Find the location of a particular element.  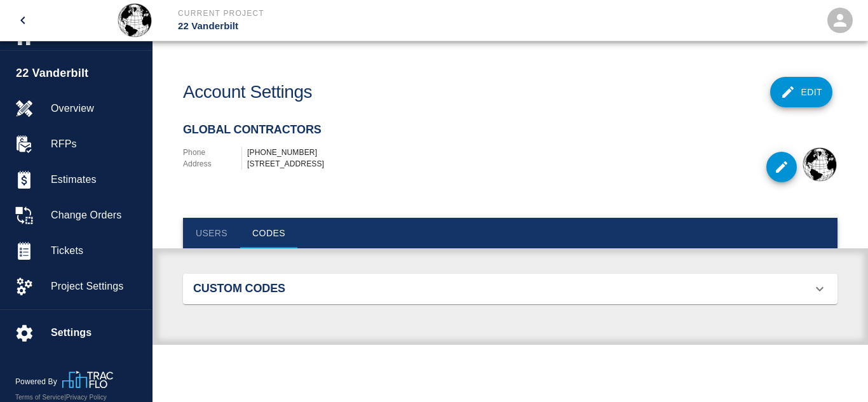

p: Address is located at coordinates (212, 164).